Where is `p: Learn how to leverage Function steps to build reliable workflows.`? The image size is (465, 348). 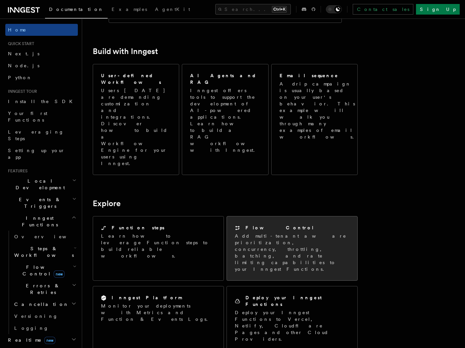
p: Learn how to leverage Function steps to build reliable workflows. is located at coordinates (158, 246).